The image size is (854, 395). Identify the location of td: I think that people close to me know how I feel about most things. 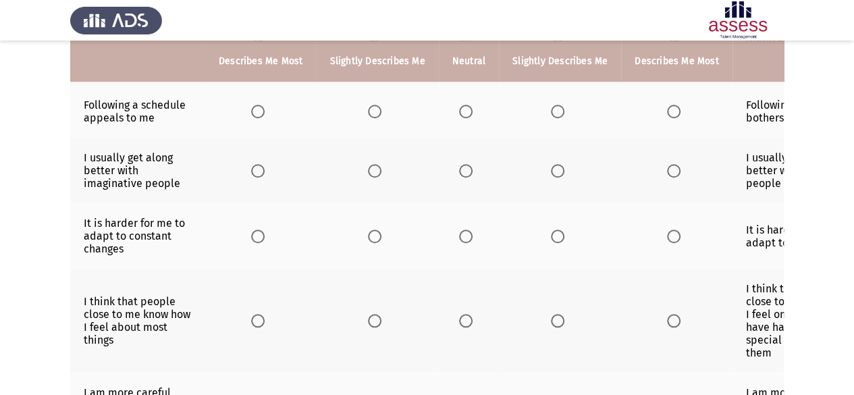
(138, 321).